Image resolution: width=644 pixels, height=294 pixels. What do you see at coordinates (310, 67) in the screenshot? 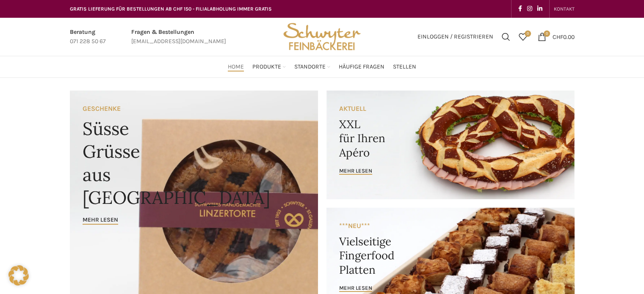
I see `span: Standorte` at bounding box center [310, 67].